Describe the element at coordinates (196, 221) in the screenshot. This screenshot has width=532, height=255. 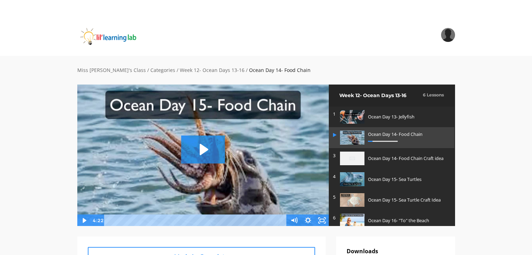
I see `div: Playbar` at that location.